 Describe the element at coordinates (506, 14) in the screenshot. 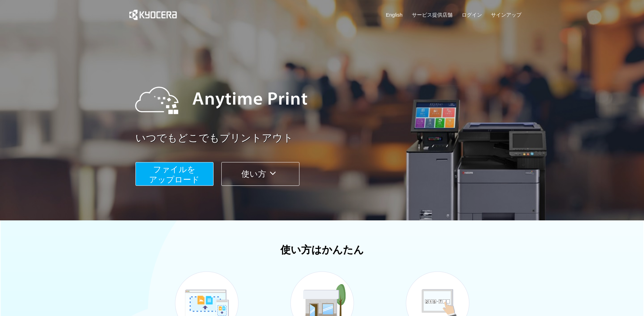

I see `a: サインアップ` at that location.